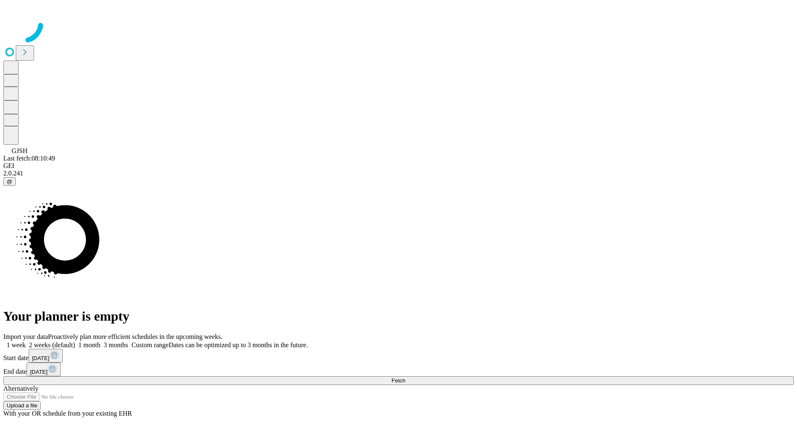 The height and width of the screenshot is (448, 797). What do you see at coordinates (20, 151) in the screenshot?
I see `span: GJSH` at bounding box center [20, 151].